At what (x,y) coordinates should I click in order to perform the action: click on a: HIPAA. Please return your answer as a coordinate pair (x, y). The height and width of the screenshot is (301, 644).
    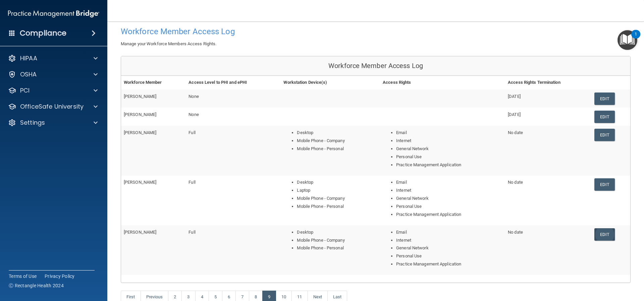
    Looking at the image, I should click on (52, 58).